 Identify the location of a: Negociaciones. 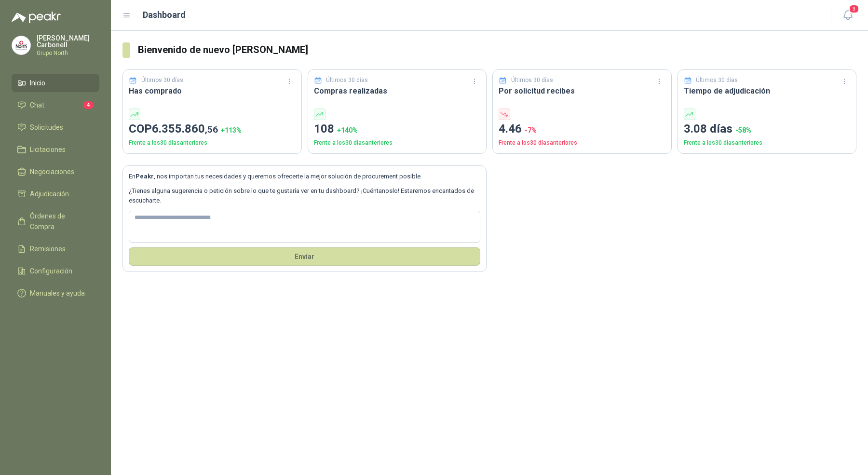
(55, 171).